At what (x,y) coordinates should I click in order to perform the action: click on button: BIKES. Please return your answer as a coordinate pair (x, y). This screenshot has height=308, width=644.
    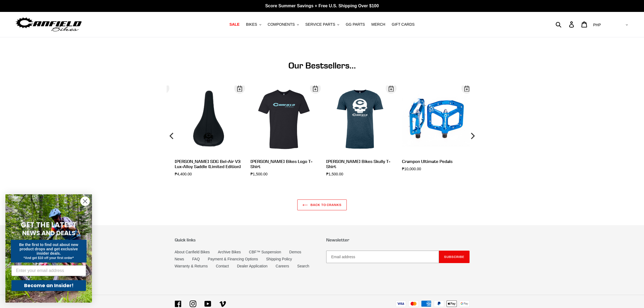
    Looking at the image, I should click on (253, 24).